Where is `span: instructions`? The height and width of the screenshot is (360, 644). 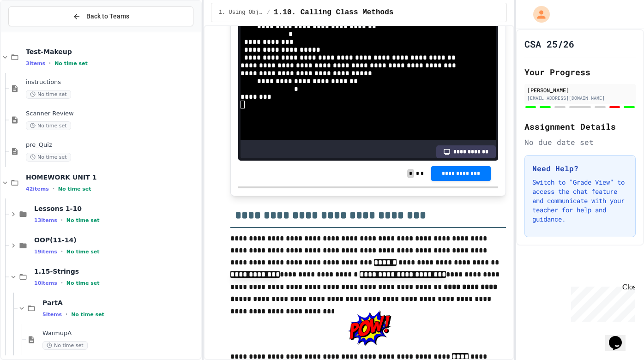
span: instructions is located at coordinates (112, 82).